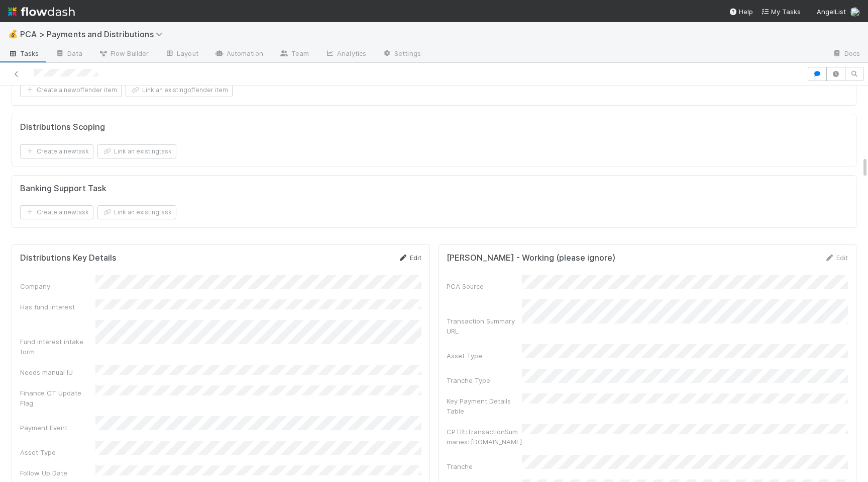 This screenshot has width=868, height=482. Describe the element at coordinates (484, 466) in the screenshot. I see `div: Tranche` at that location.